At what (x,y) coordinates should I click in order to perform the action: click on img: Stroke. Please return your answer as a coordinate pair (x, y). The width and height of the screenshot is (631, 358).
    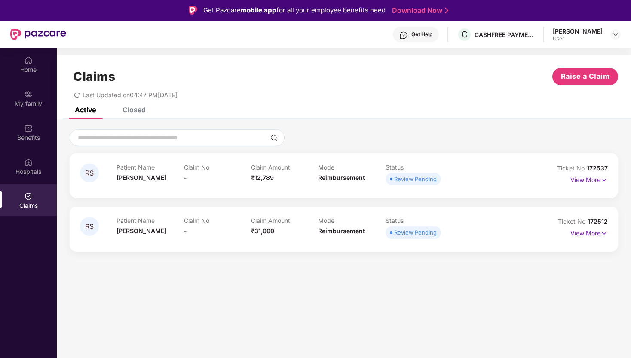
    Looking at the image, I should click on (447, 10).